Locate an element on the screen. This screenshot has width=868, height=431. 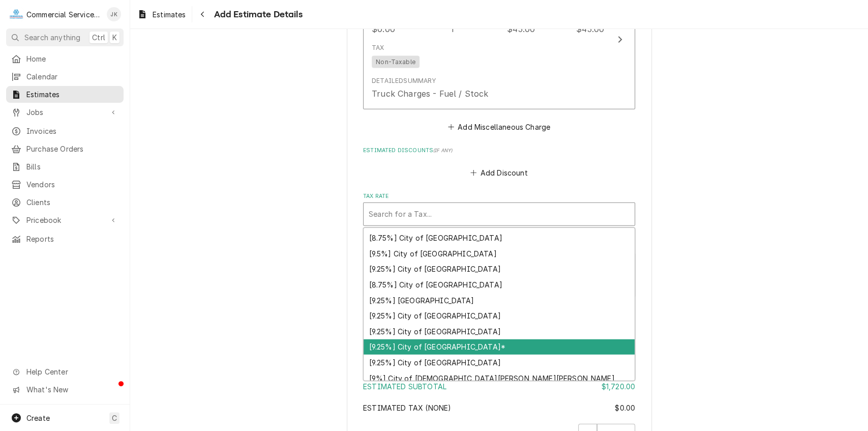
span: Reports is located at coordinates (72, 239).